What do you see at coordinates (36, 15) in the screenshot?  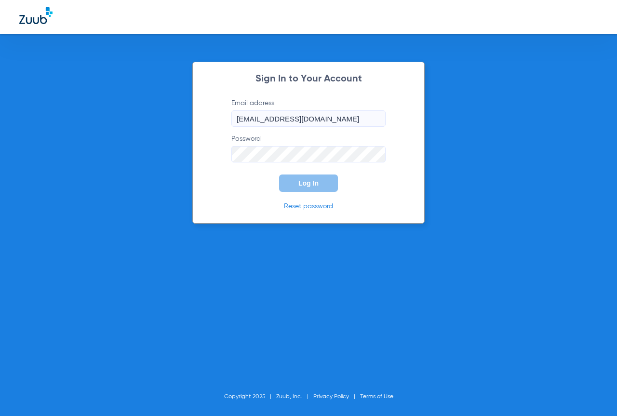 I see `img: Zuub Logo` at bounding box center [36, 15].